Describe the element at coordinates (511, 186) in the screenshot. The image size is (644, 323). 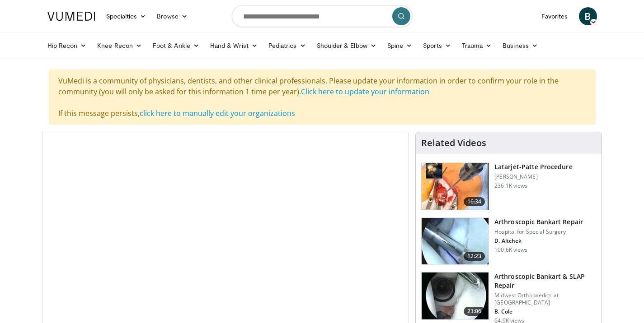
I see `p: 236.1K views` at that location.